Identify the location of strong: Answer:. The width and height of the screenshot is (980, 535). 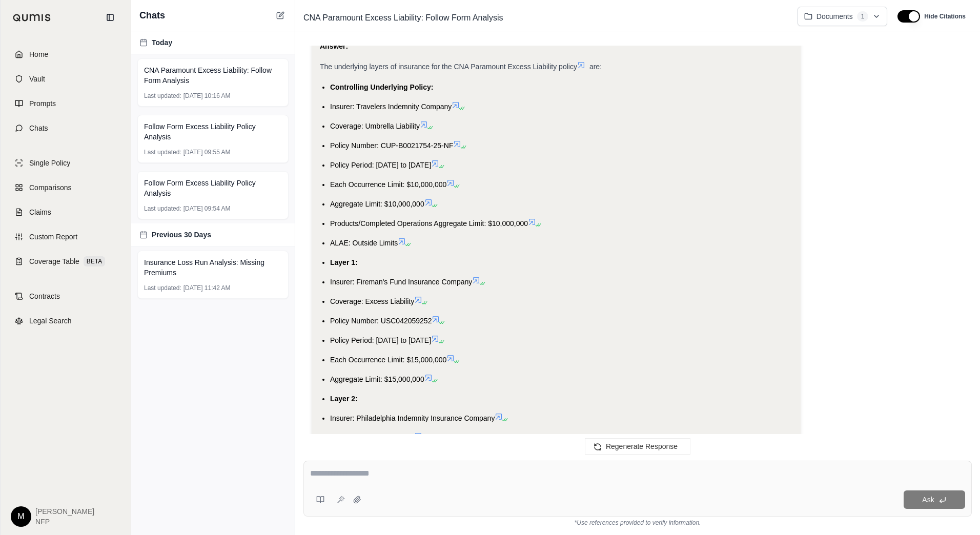
(333, 46).